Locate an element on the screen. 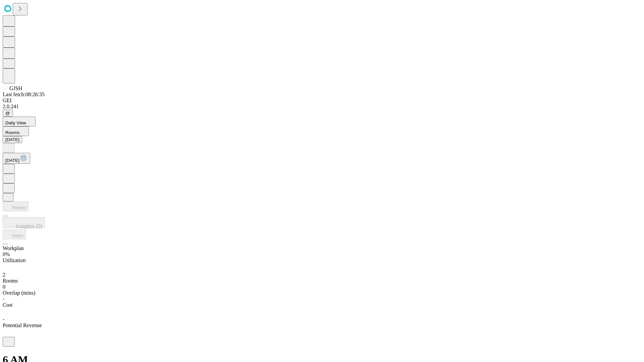  span: 0% is located at coordinates (6, 254).